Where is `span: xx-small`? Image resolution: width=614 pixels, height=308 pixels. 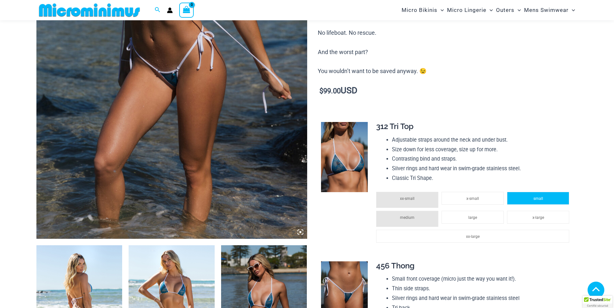
span: xx-small is located at coordinates (407, 199).